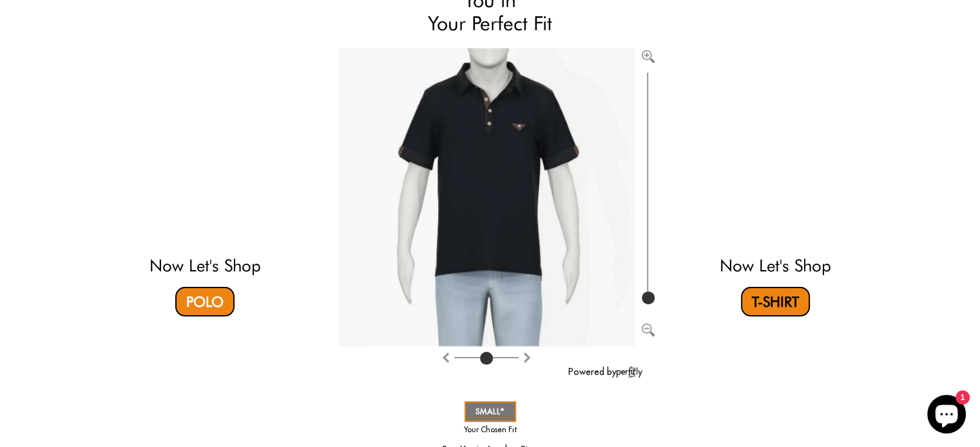 Image resolution: width=980 pixels, height=447 pixels. I want to click on img: Rotate counter clockwise, so click(527, 358).